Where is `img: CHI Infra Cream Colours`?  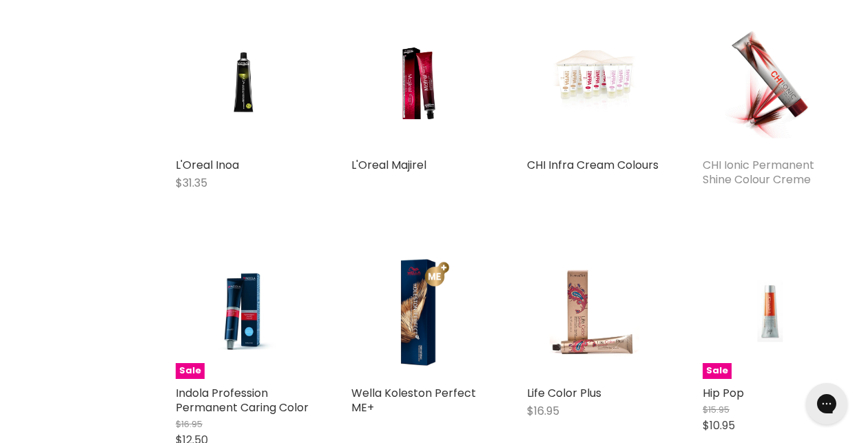 img: CHI Infra Cream Colours is located at coordinates (594, 83).